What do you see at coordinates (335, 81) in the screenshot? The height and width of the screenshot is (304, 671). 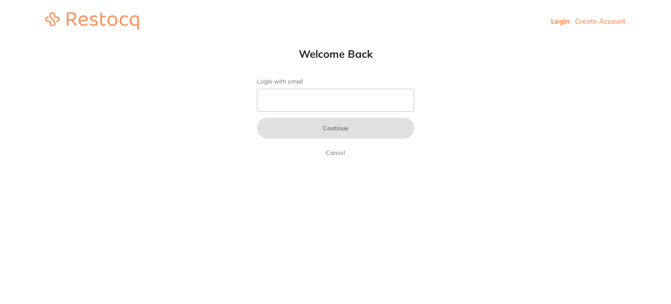 I see `label: Login with email` at bounding box center [335, 81].